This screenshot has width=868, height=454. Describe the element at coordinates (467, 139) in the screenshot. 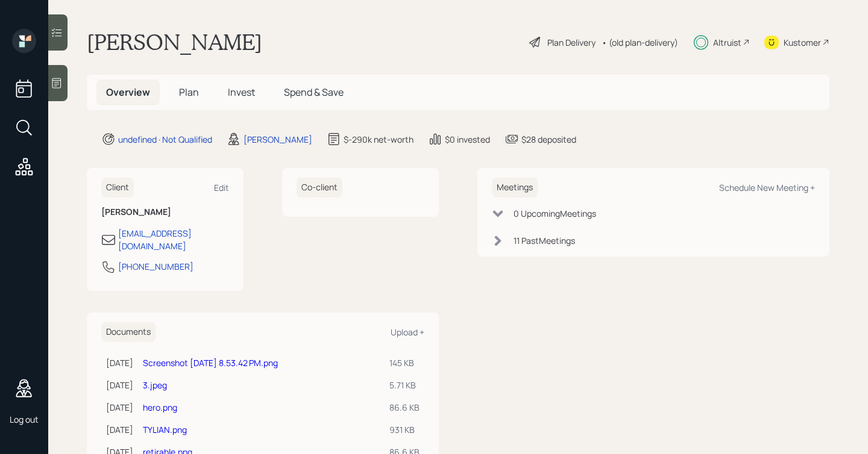

I see `div: $0 invested` at that location.